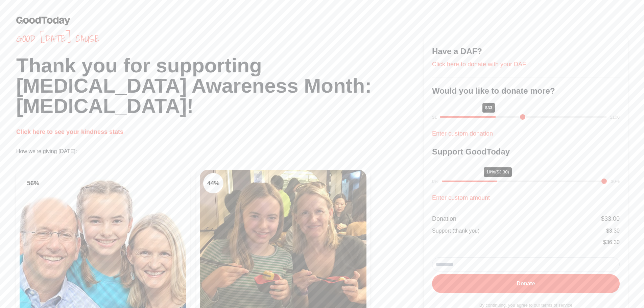  I want to click on a: Enter custom amount, so click(460, 198).